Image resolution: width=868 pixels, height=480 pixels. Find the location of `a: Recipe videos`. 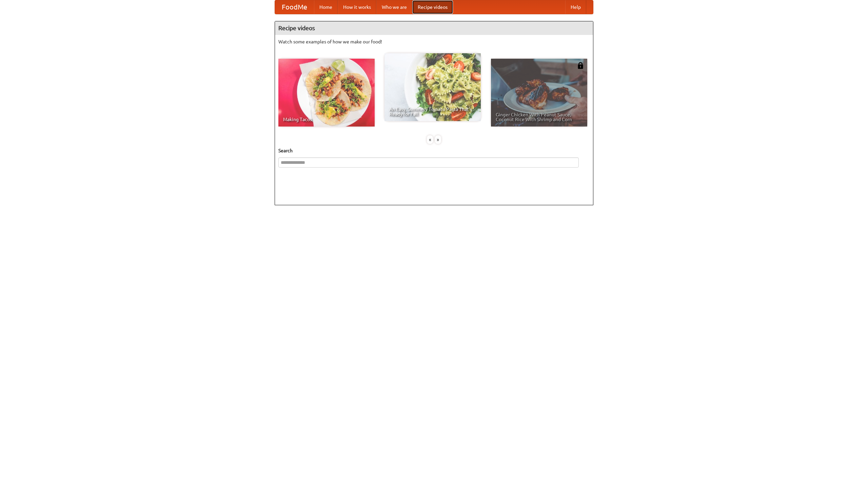

a: Recipe videos is located at coordinates (432, 7).